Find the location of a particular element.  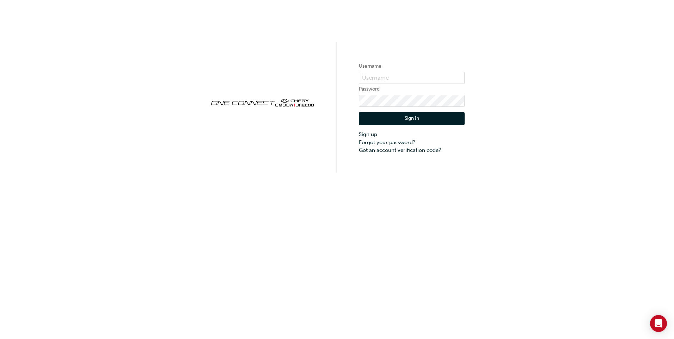

button: Sign In is located at coordinates (412, 119).